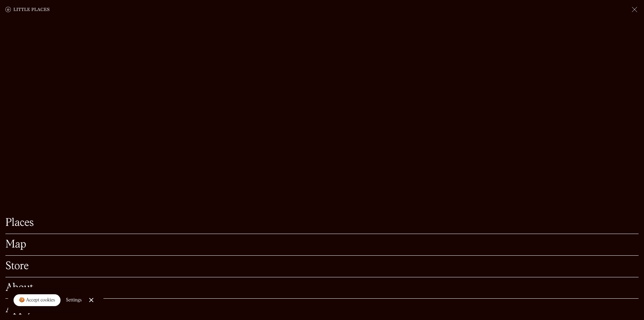 The image size is (644, 320). I want to click on a: Store, so click(322, 266).